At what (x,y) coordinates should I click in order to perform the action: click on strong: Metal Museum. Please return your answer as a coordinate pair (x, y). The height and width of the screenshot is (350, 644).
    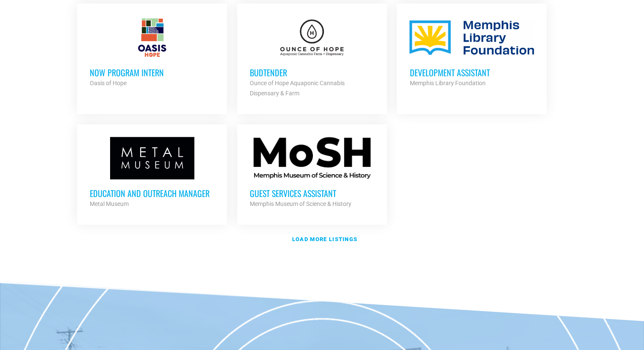
    Looking at the image, I should click on (109, 204).